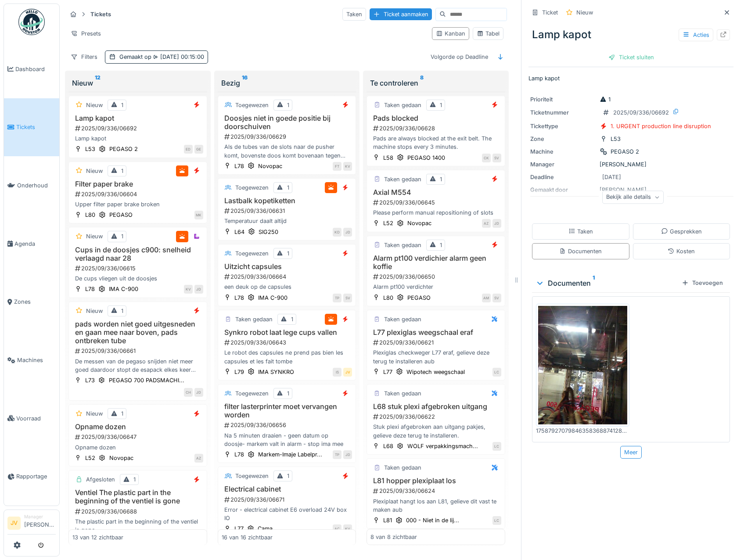  What do you see at coordinates (101, 14) in the screenshot?
I see `strong: Tickets` at bounding box center [101, 14].